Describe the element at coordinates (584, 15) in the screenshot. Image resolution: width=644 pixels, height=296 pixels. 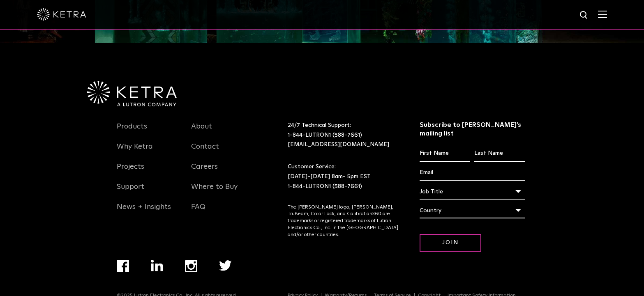
I see `img: search icon` at that location.